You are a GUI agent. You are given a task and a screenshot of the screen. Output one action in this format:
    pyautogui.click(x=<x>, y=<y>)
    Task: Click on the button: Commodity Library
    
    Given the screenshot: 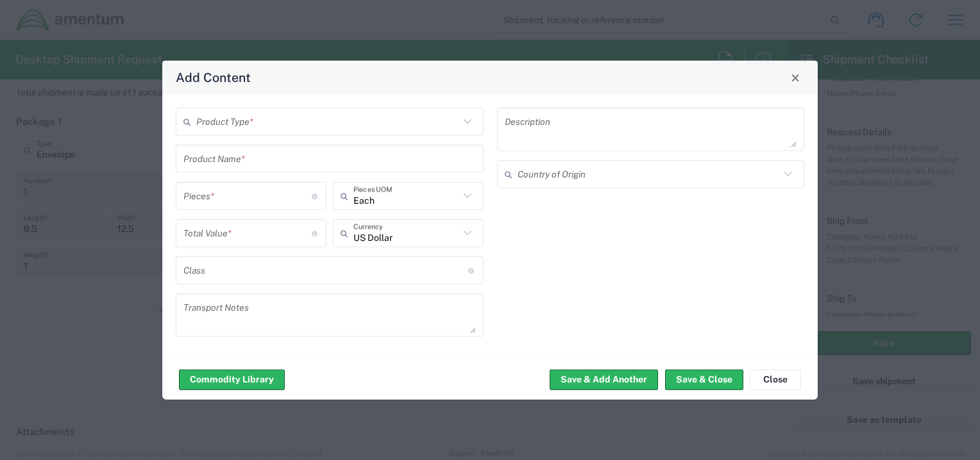 What is the action you would take?
    pyautogui.click(x=231, y=379)
    